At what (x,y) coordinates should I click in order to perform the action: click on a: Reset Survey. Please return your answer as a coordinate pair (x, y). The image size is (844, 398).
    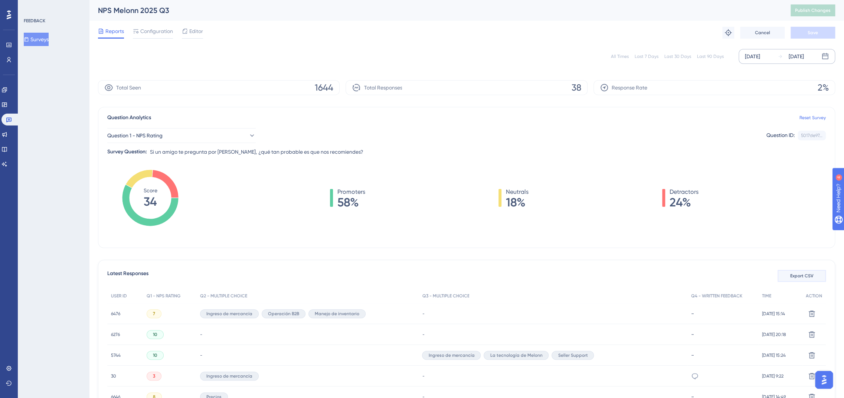
    Looking at the image, I should click on (812, 118).